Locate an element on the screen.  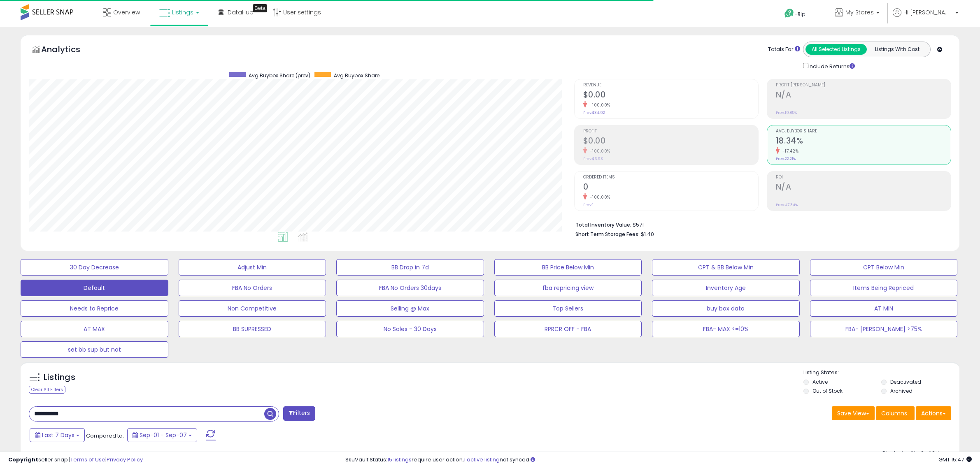
button: Selling @ Max is located at coordinates (410, 309).